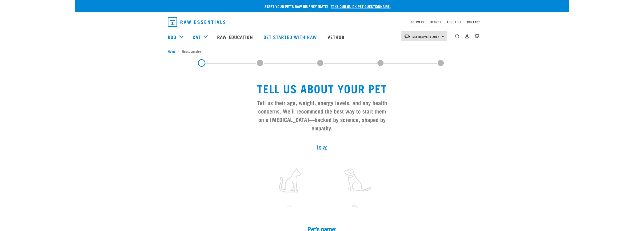 This screenshot has width=644, height=231. Describe the element at coordinates (291, 37) in the screenshot. I see `a: Get started with Raw` at that location.